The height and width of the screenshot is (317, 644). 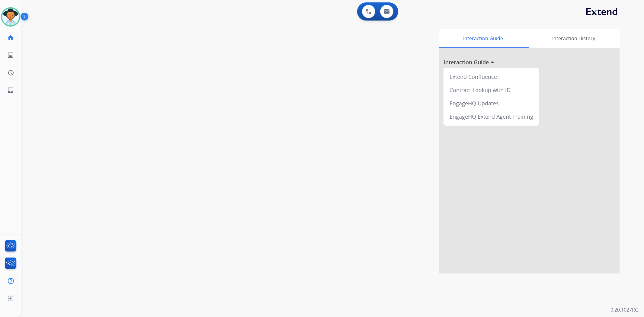 What do you see at coordinates (10, 73) in the screenshot?
I see `mat-icon: history` at bounding box center [10, 73].